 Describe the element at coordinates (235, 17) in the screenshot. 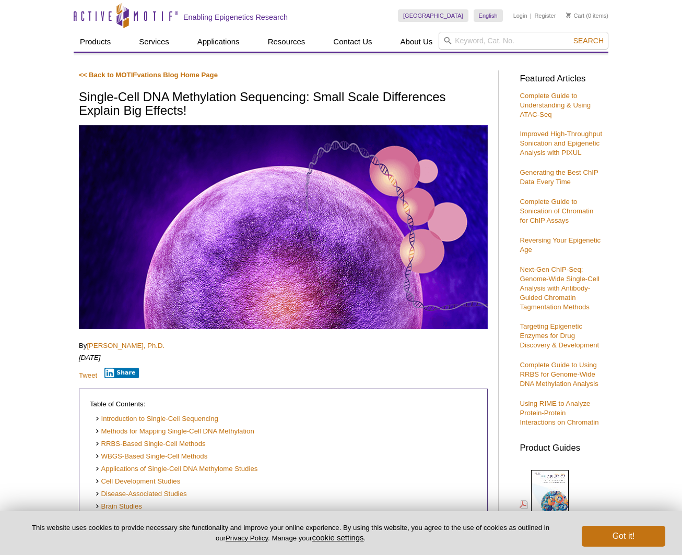

I see `h2: Enabling Epigenetics Research` at that location.